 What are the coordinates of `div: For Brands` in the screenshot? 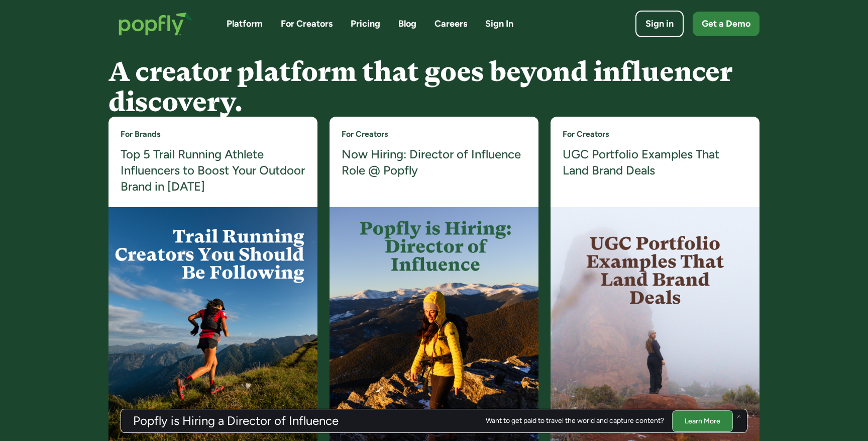 It's located at (140, 135).